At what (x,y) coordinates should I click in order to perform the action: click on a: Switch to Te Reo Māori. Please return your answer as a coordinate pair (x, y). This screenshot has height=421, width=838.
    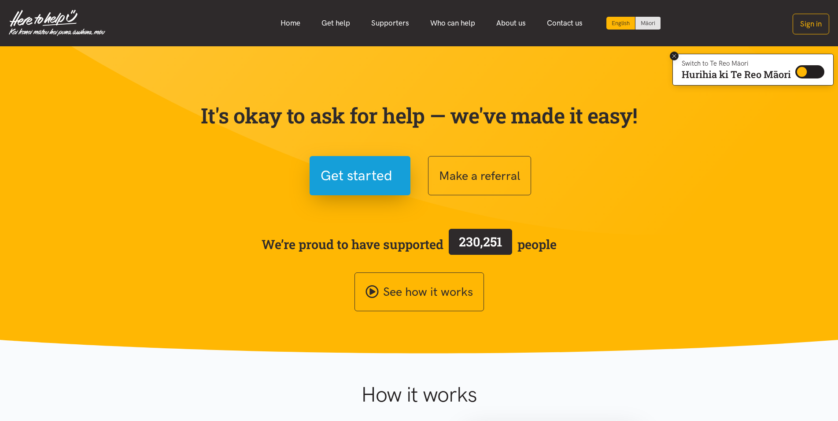
    Looking at the image, I should click on (648, 23).